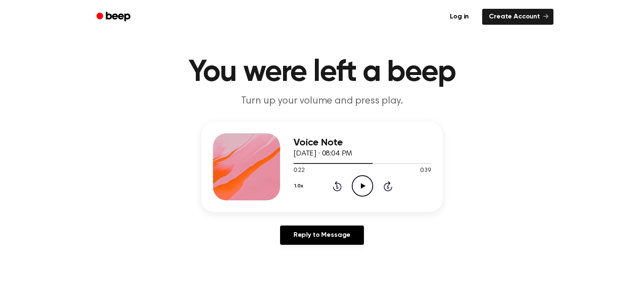 This screenshot has height=306, width=644. I want to click on span: 0:22, so click(299, 171).